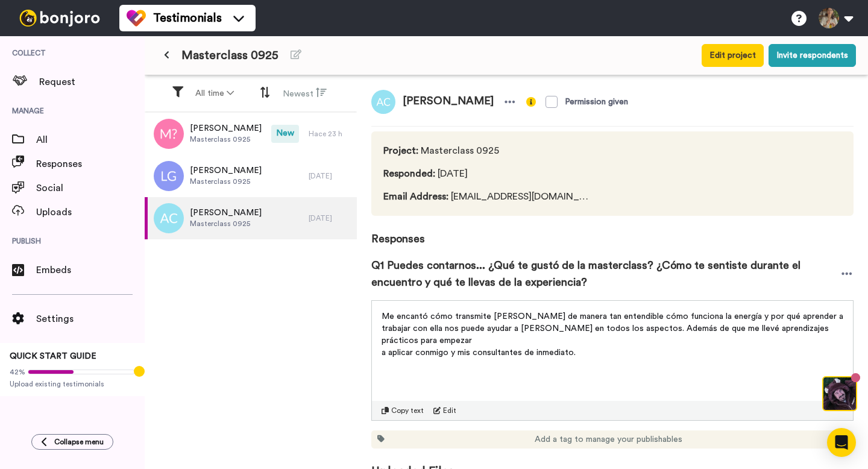 The width and height of the screenshot is (868, 469). What do you see at coordinates (409, 173) in the screenshot?
I see `span: Responded :` at bounding box center [409, 173].